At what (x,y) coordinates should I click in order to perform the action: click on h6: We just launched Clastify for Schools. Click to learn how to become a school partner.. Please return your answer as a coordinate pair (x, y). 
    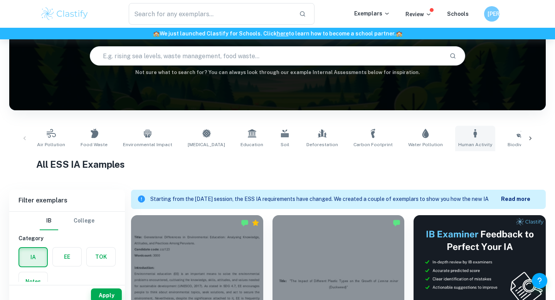
    Looking at the image, I should click on (278, 34).